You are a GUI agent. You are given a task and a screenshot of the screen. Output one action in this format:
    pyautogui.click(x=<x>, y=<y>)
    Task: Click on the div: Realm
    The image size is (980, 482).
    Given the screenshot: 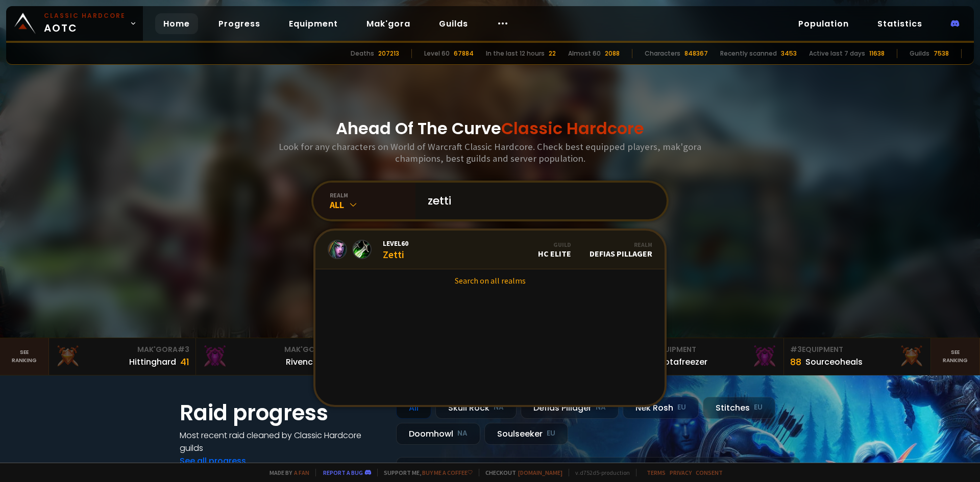 What is the action you would take?
    pyautogui.click(x=620, y=244)
    